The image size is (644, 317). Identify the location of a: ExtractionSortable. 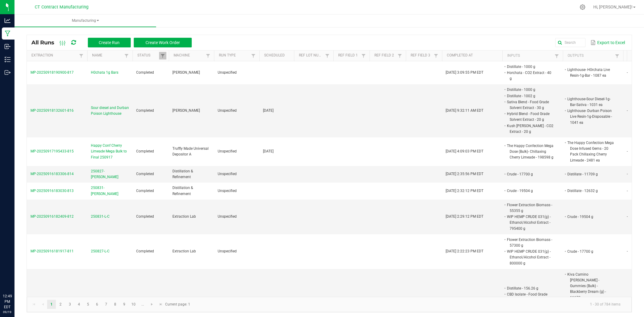
(54, 56).